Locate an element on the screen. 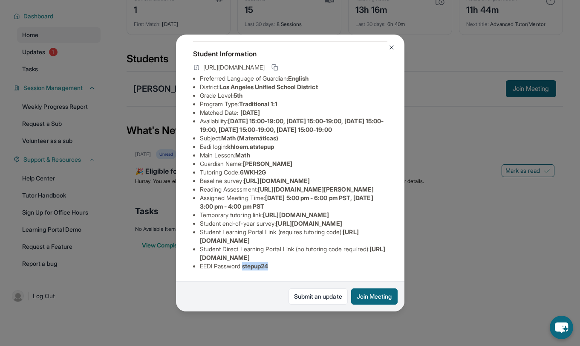 The height and width of the screenshot is (346, 580). li: Student Learning Portal Link (requires tutoring code) : is located at coordinates (294, 236).